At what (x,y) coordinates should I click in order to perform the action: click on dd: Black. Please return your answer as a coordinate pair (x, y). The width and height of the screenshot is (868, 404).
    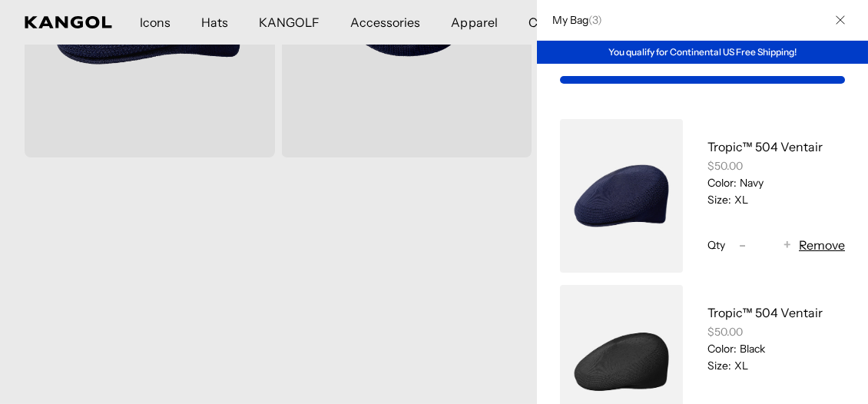
    Looking at the image, I should click on (751, 349).